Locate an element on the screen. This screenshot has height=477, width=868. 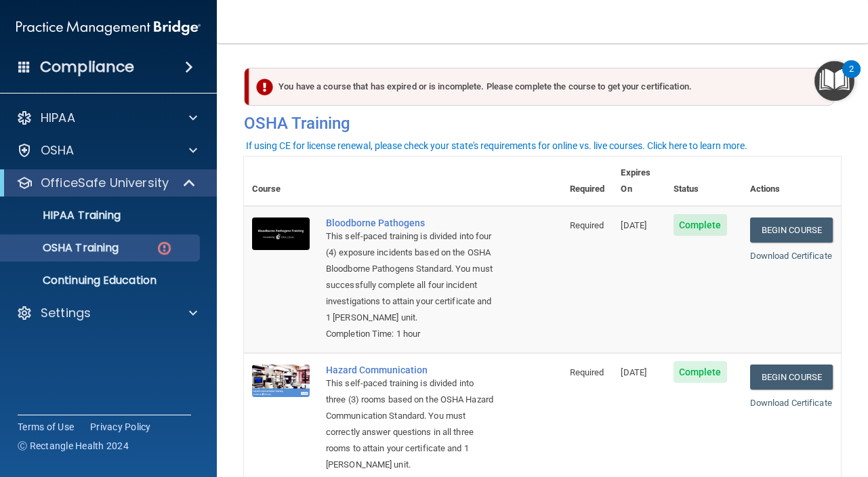
th: Status is located at coordinates (703, 181).